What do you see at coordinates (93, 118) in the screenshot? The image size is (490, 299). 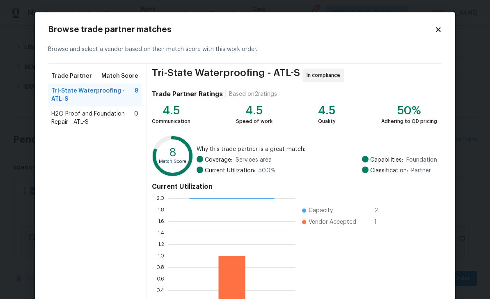 I see `span: H2O Proof and Foundation Repair - ATL-S` at bounding box center [93, 118].